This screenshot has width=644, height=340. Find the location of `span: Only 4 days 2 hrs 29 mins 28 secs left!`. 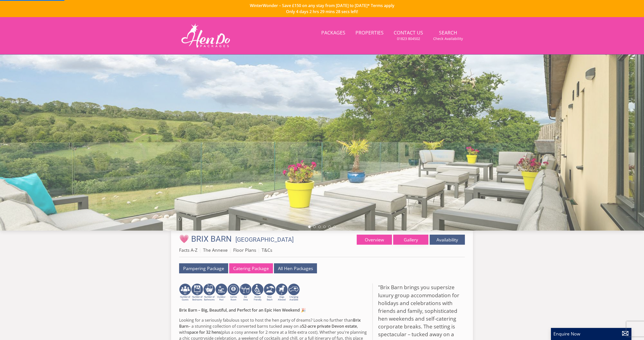

span: Only 4 days 2 hrs 29 mins 28 secs left! is located at coordinates (322, 11).